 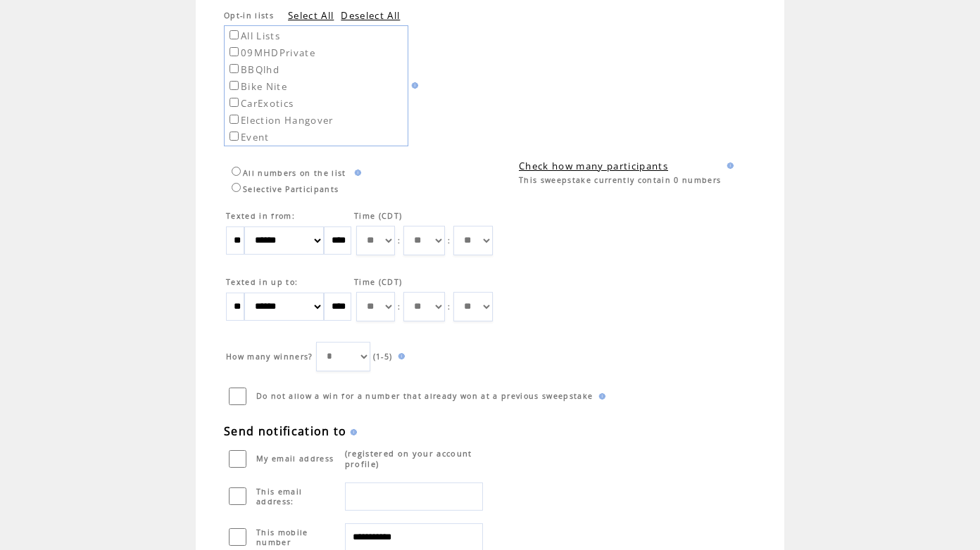 What do you see at coordinates (295, 458) in the screenshot?
I see `span: My email address` at bounding box center [295, 458].